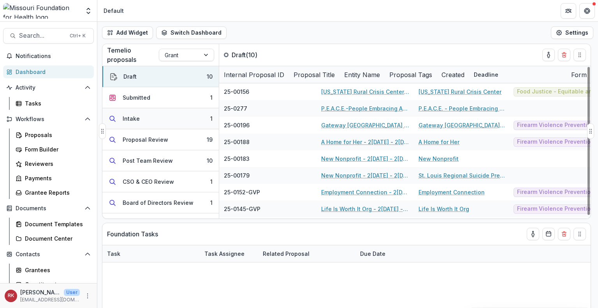 This screenshot has height=308, width=598. Describe the element at coordinates (88, 296) in the screenshot. I see `button: More` at that location.